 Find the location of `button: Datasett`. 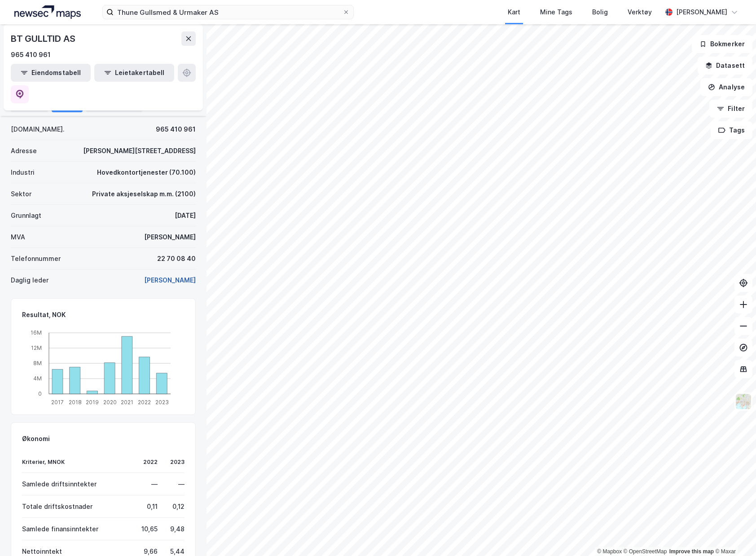

button: Datasett is located at coordinates (725, 66).